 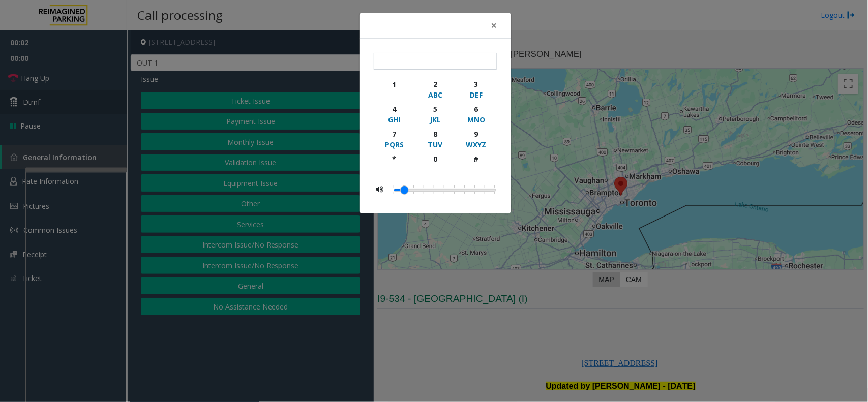 What do you see at coordinates (476, 89) in the screenshot?
I see `button: 3DEF` at bounding box center [476, 89].